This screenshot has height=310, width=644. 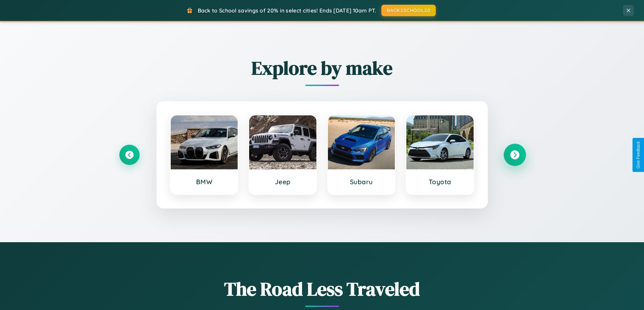 I want to click on h3: Jeep, so click(x=283, y=182).